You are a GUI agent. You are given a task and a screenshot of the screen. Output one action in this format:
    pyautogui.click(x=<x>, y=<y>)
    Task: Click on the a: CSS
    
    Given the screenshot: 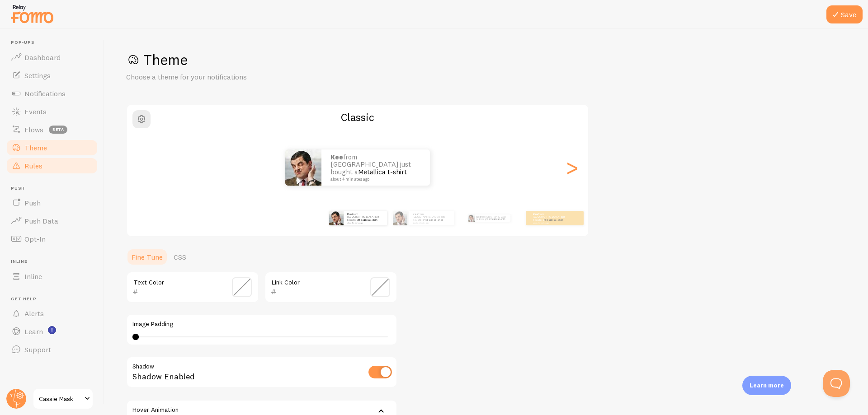 What is the action you would take?
    pyautogui.click(x=180, y=257)
    